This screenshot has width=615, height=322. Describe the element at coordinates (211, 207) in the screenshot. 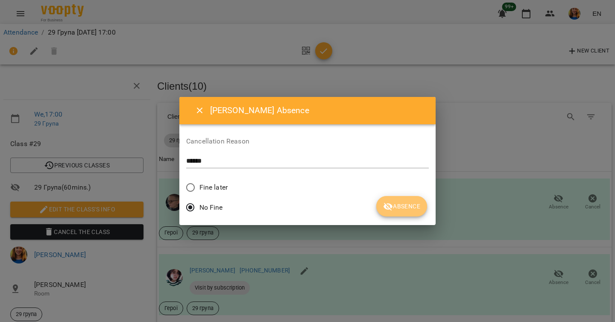

I see `span: No Fine` at that location.